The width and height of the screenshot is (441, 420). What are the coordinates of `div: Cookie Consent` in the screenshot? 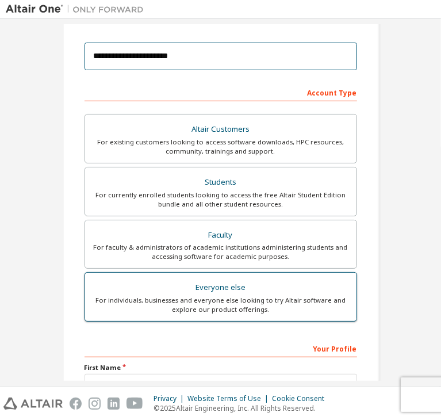 It's located at (301, 399).